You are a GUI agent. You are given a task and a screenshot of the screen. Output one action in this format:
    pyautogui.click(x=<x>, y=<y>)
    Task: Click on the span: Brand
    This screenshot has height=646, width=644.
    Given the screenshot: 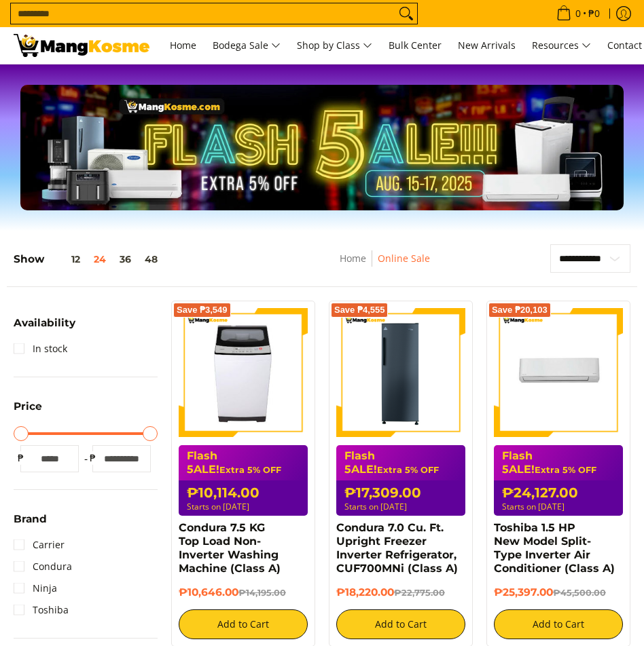 What is the action you would take?
    pyautogui.click(x=30, y=519)
    